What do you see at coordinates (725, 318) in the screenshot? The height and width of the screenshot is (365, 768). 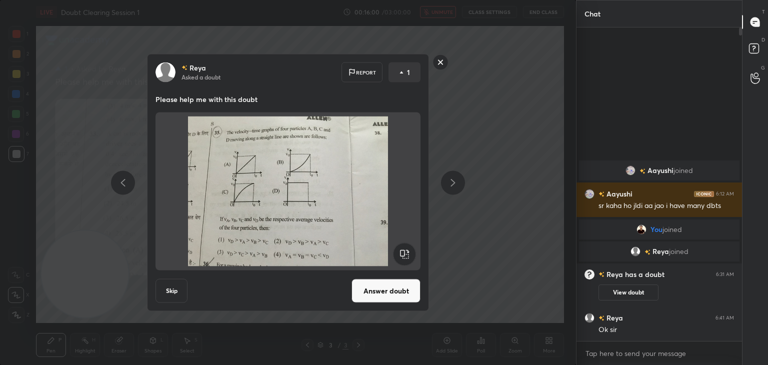 I see `div: 6:41 AM` at bounding box center [725, 318].